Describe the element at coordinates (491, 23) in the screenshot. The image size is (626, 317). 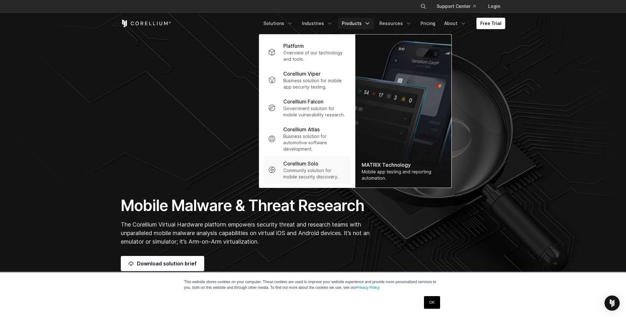
I see `a: Free Trial` at that location.